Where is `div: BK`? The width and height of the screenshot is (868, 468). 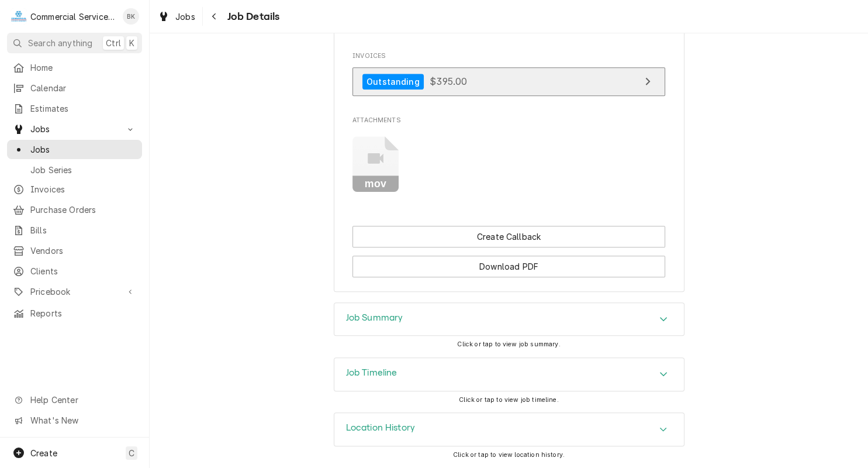 div: BK is located at coordinates (131, 16).